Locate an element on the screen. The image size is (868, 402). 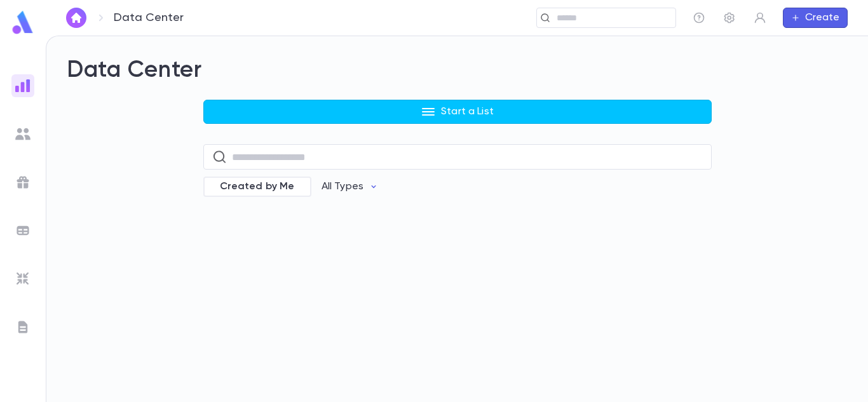
img: logo is located at coordinates (23, 22).